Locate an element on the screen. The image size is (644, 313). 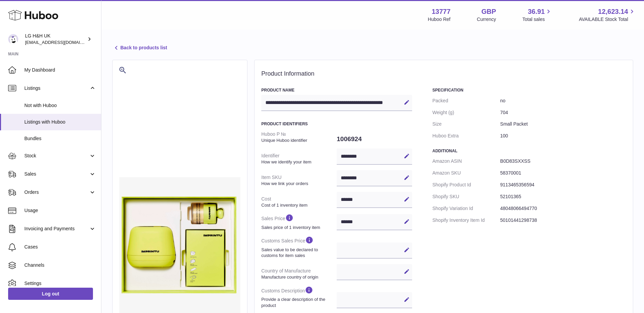
dt: Amazon SKU is located at coordinates (466, 173).